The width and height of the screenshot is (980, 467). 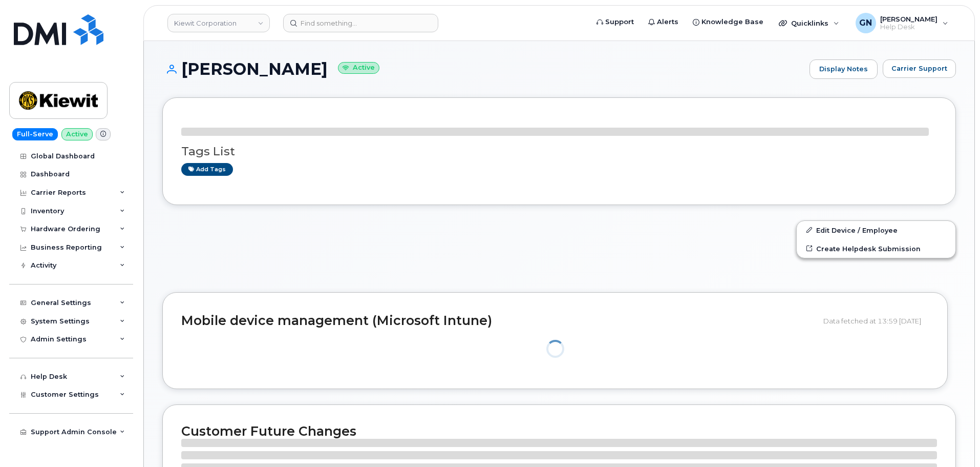 I want to click on small: Active, so click(x=359, y=68).